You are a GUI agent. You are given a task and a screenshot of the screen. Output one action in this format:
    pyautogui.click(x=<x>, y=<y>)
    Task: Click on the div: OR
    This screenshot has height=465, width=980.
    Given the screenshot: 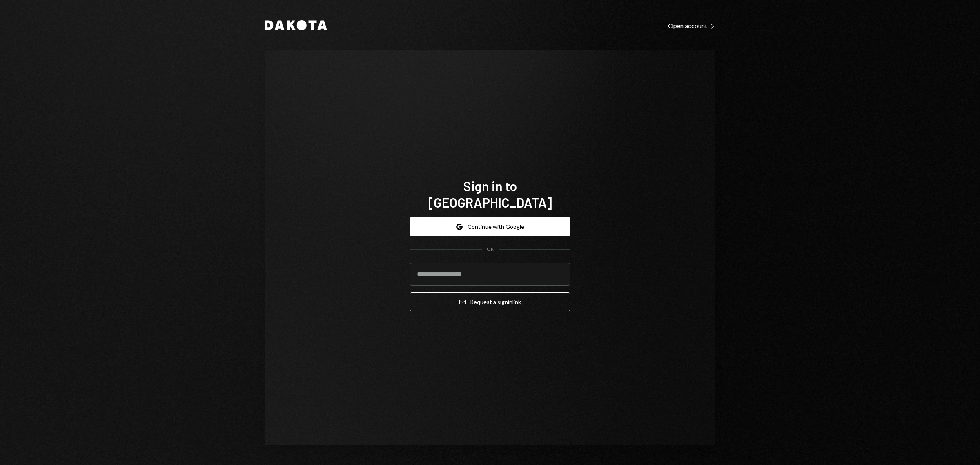 What is the action you would take?
    pyautogui.click(x=490, y=249)
    